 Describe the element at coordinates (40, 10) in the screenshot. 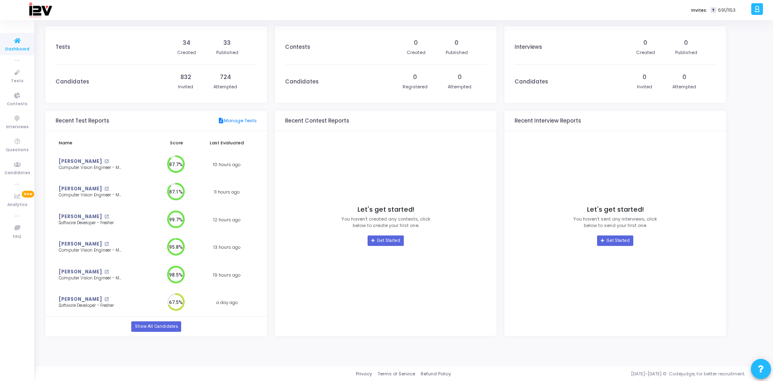

I see `img: logo` at that location.